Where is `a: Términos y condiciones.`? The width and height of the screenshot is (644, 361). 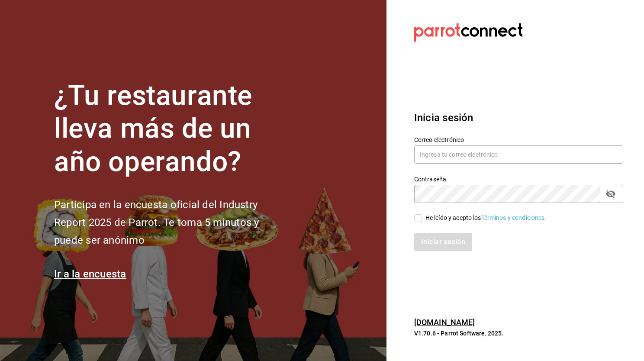
a: Términos y condiciones. is located at coordinates (514, 218).